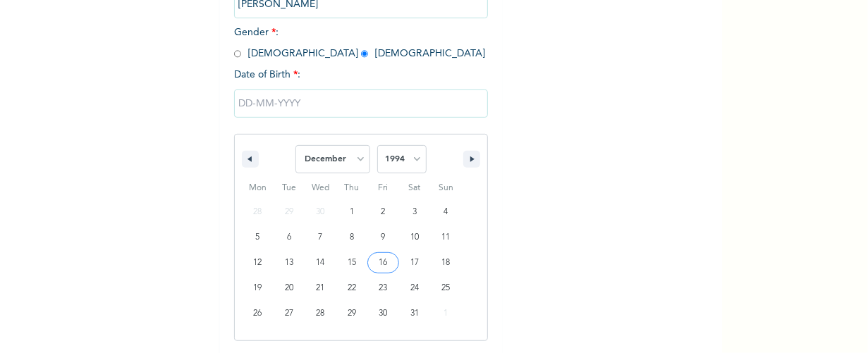 This screenshot has height=353, width=868. What do you see at coordinates (257, 263) in the screenshot?
I see `span: 12` at bounding box center [257, 263].